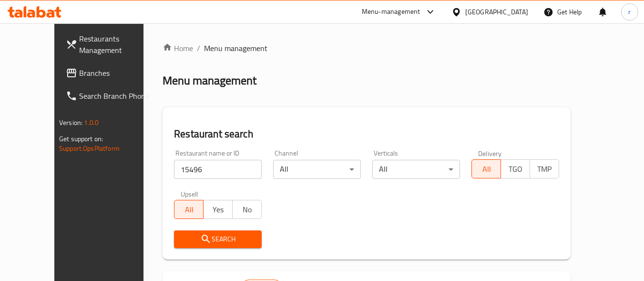 The width and height of the screenshot is (644, 281). I want to click on button: TGO, so click(515, 169).